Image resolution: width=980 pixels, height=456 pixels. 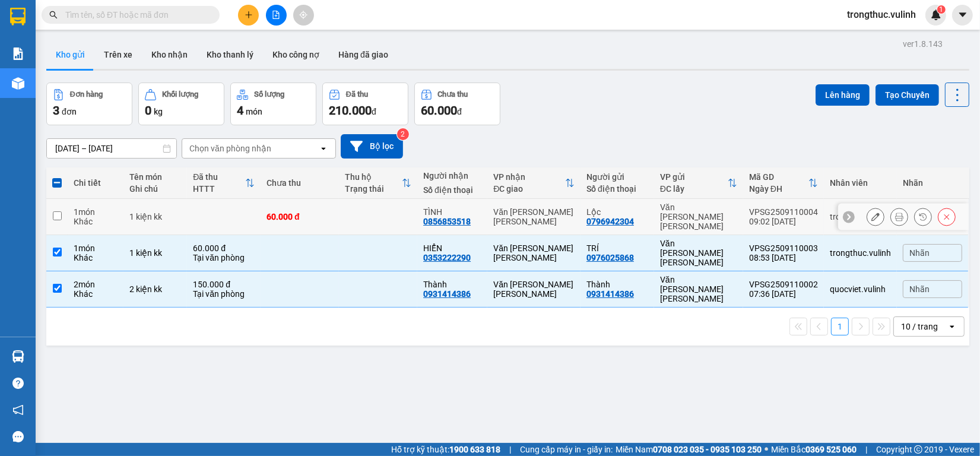 What do you see at coordinates (54, 15) in the screenshot?
I see `span: search` at bounding box center [54, 15].